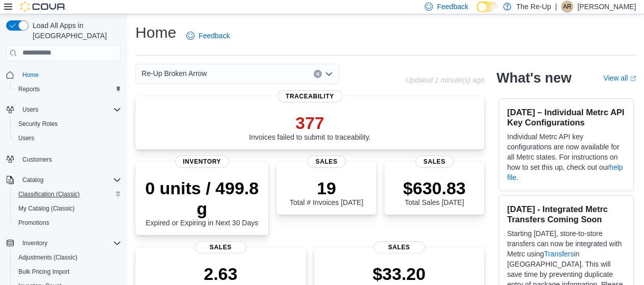  Describe the element at coordinates (567, 6) in the screenshot. I see `div: Aaron Remington` at that location.